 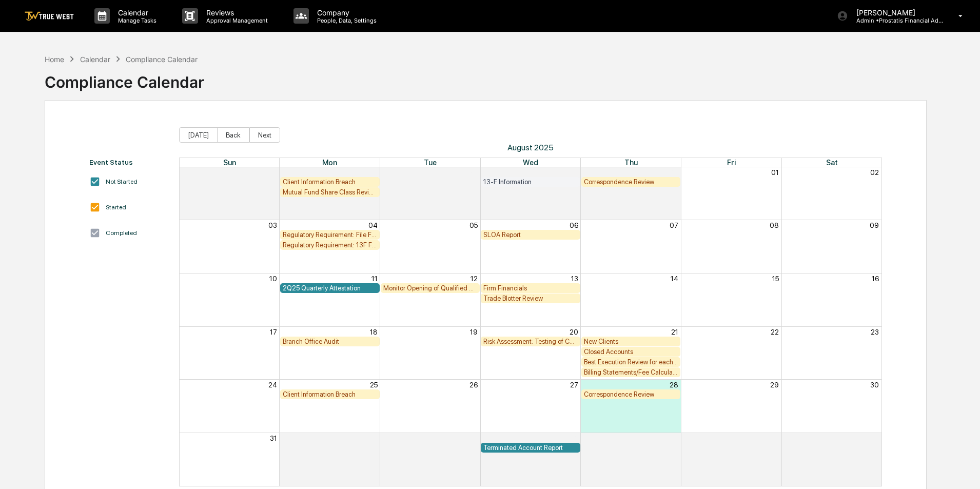 I want to click on div: Started, so click(x=116, y=207).